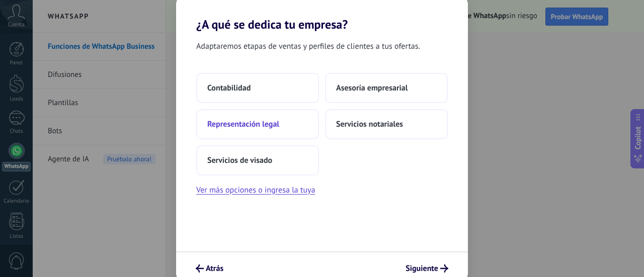 The width and height of the screenshot is (644, 277). What do you see at coordinates (422, 268) in the screenshot?
I see `span: Siguiente` at bounding box center [422, 268].